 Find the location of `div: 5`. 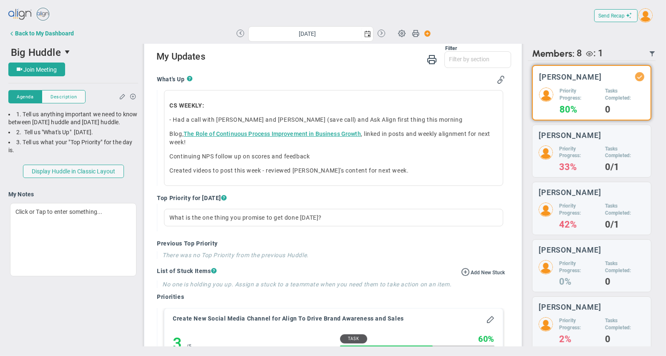

div: 5 is located at coordinates (189, 347).